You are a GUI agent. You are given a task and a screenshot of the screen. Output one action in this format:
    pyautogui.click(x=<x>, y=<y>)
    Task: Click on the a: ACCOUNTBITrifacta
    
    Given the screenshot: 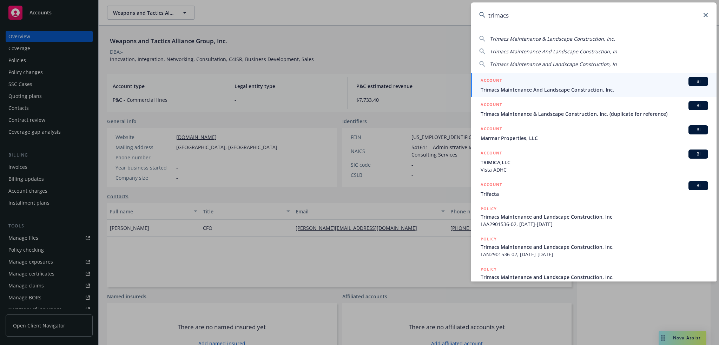 What is the action you would take?
    pyautogui.click(x=594, y=189)
    